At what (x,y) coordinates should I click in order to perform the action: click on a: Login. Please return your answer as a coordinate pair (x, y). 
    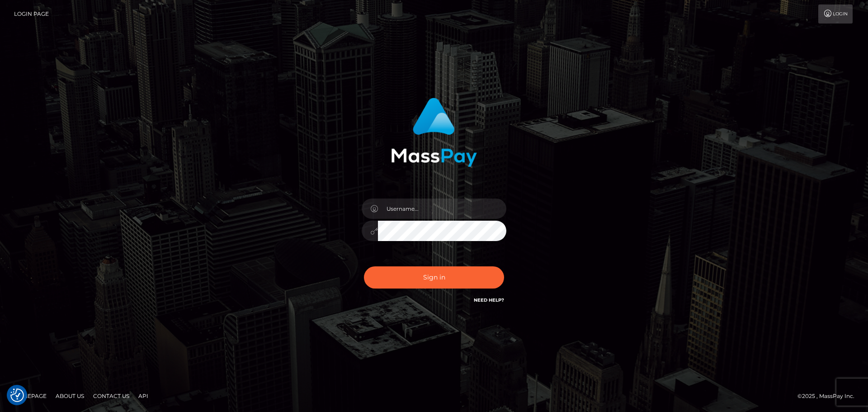
    Looking at the image, I should click on (835, 14).